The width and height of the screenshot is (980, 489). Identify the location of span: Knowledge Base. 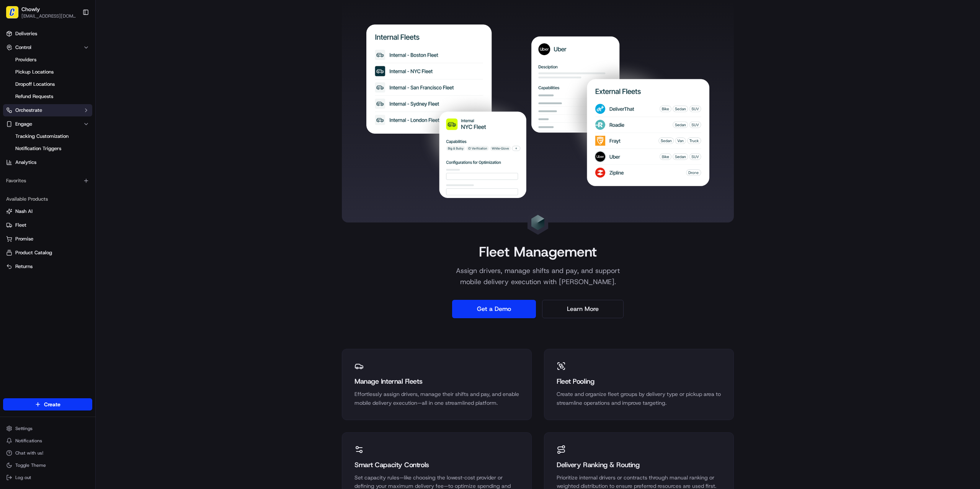
(37, 115).